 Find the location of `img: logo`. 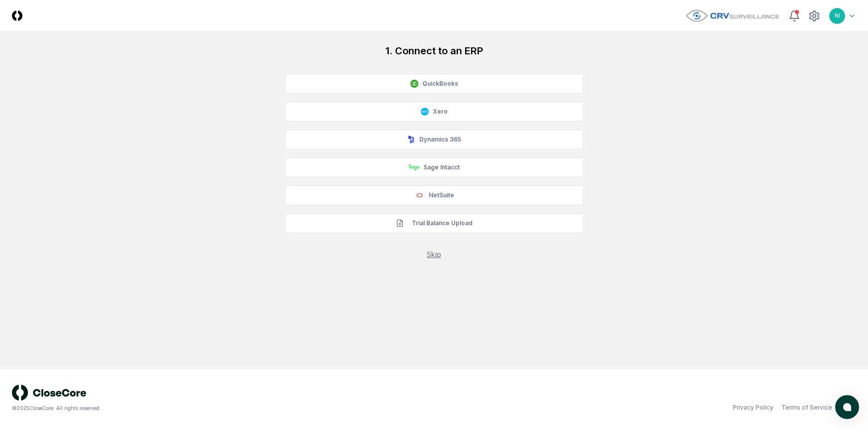

img: logo is located at coordinates (49, 393).